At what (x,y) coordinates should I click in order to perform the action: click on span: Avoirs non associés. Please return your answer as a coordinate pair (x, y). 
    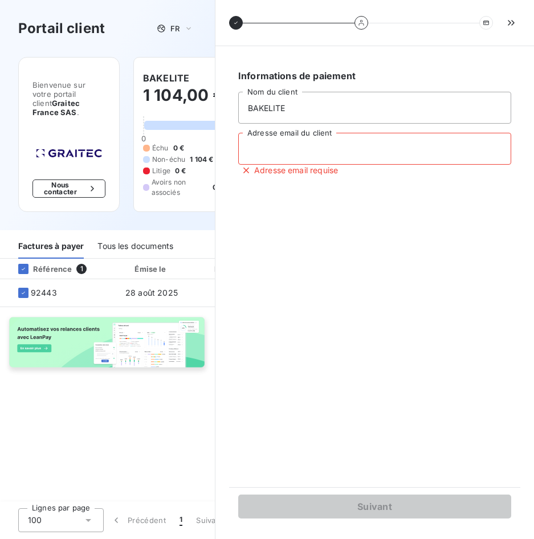
    Looking at the image, I should click on (180, 187).